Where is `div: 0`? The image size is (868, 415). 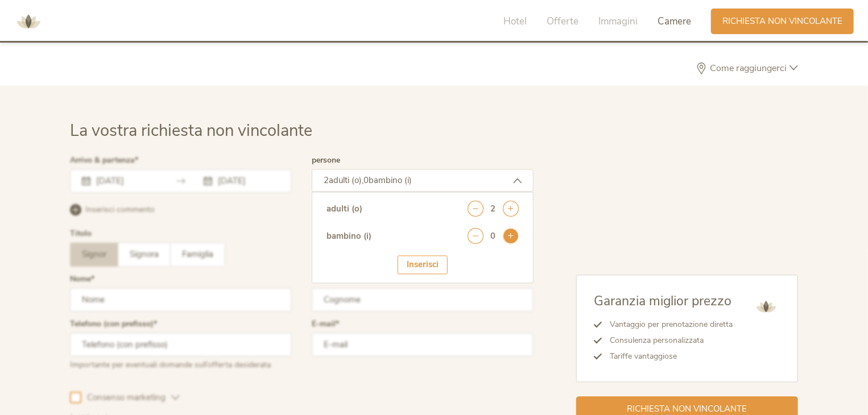
div: 0 is located at coordinates (493, 237).